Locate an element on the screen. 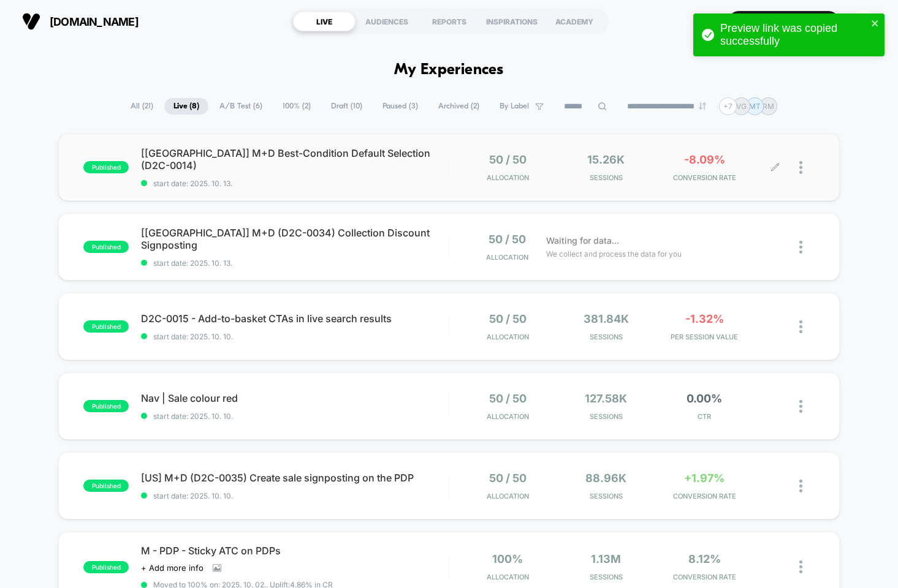  span: All ( 21 ) is located at coordinates (142, 106).